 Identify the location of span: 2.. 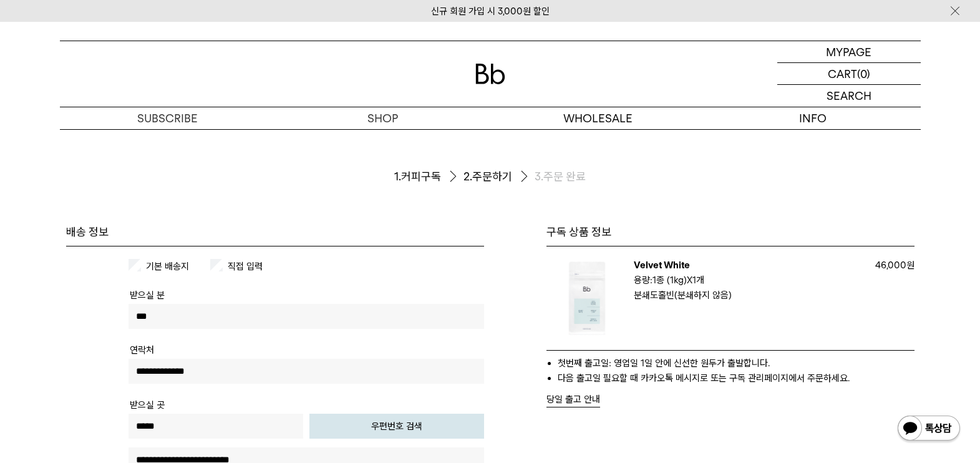
(468, 177).